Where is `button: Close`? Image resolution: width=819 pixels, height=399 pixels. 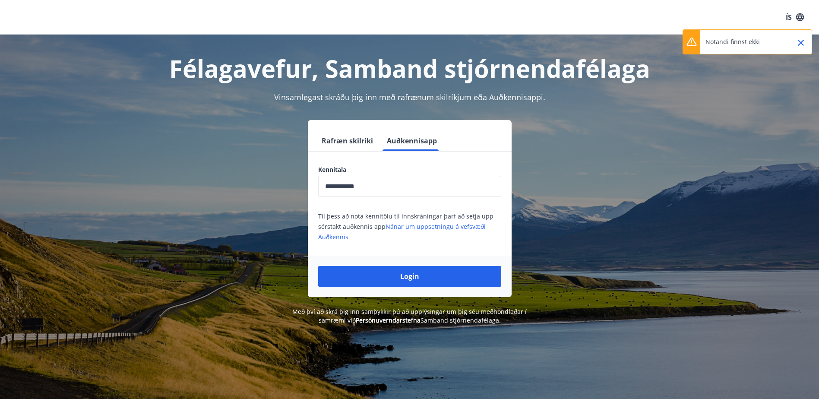
button: Close is located at coordinates (801, 43).